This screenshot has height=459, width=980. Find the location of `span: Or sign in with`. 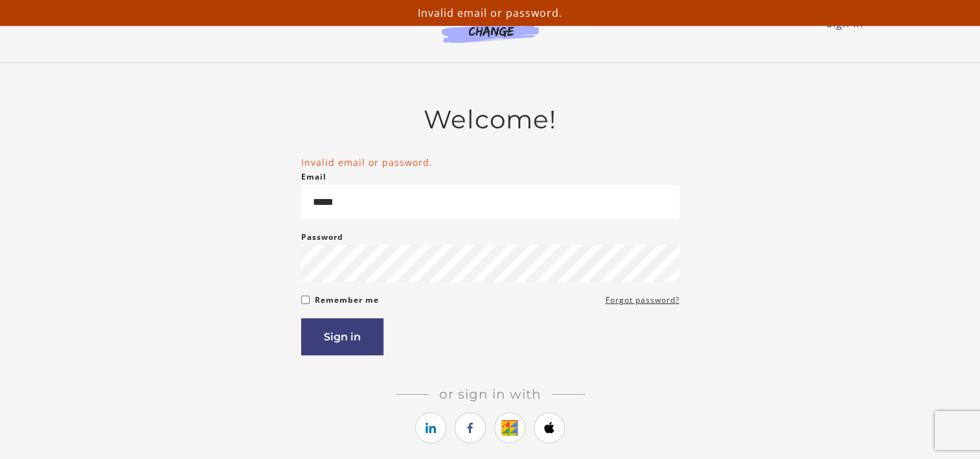

span: Or sign in with is located at coordinates (490, 394).